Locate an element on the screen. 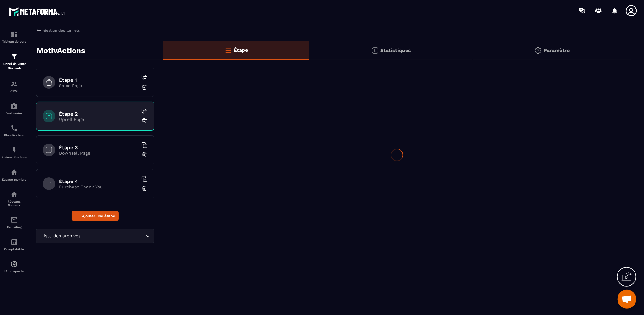 Image resolution: width=644 pixels, height=315 pixels. a: automationsautomationsEspace membre is located at coordinates (14, 175).